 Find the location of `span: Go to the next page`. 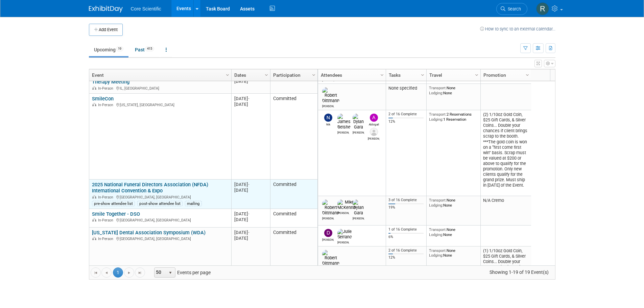

span: Go to the next page is located at coordinates (129, 273).